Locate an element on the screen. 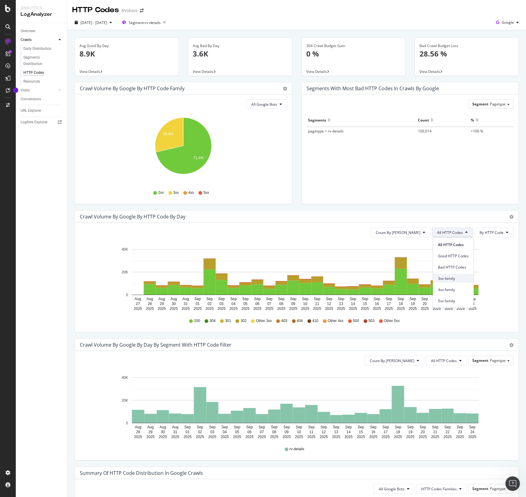 This screenshot has height=497, width=526. text: 16 is located at coordinates (377, 304).